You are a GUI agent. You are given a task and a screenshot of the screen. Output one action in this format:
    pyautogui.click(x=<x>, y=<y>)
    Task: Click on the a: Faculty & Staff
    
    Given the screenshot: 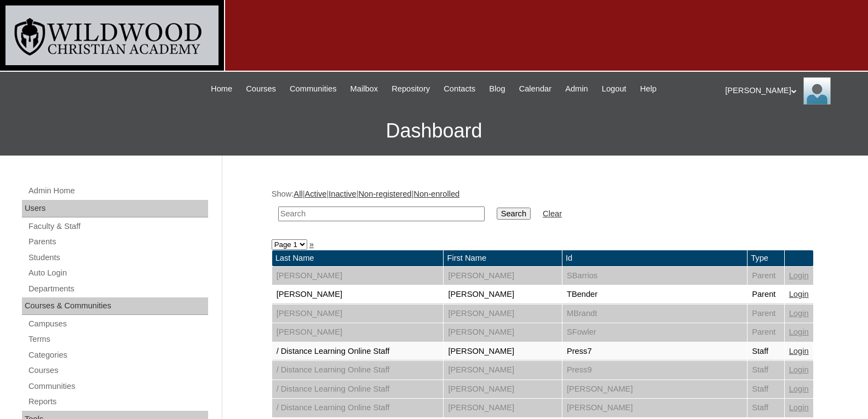 What is the action you would take?
    pyautogui.click(x=118, y=226)
    